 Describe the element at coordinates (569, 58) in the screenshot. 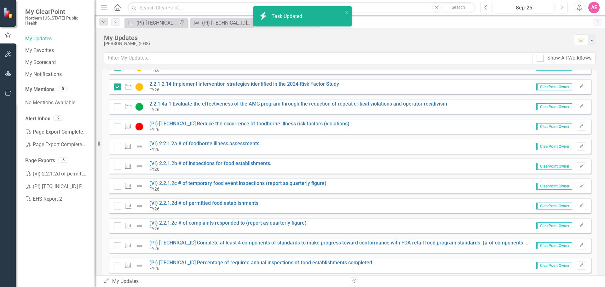

I see `div: Show All Workflows` at that location.